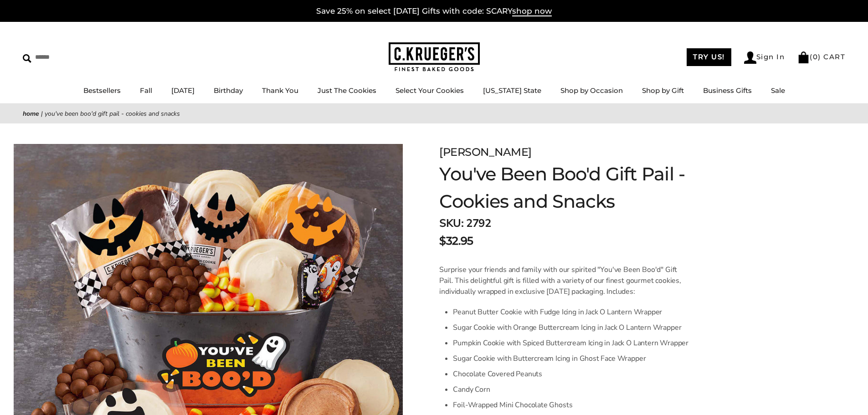 Image resolution: width=868 pixels, height=415 pixels. I want to click on a: Home, so click(31, 113).